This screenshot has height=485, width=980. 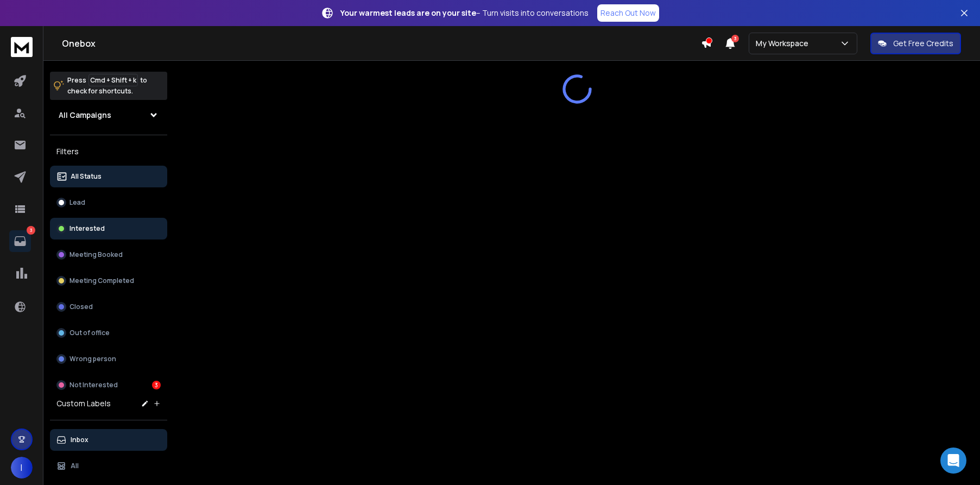 What do you see at coordinates (22, 467) in the screenshot?
I see `span: I` at bounding box center [22, 467].